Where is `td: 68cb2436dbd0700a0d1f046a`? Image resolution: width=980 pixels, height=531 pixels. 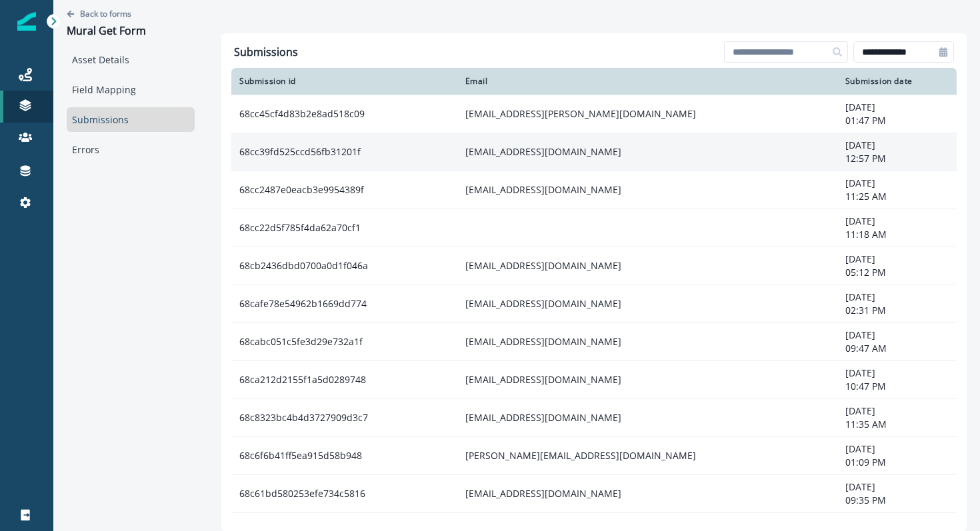
td: 68cb2436dbd0700a0d1f046a is located at coordinates (344, 265).